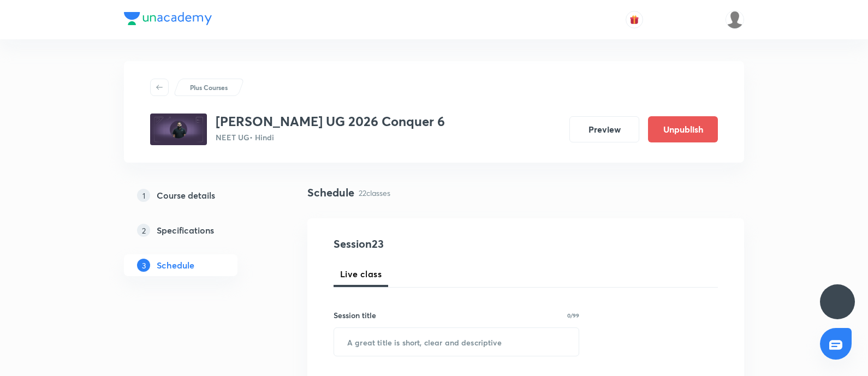  I want to click on img: 56fc96f4ffbb43a1bbb4849b270494c9.jpg, so click(178, 130).